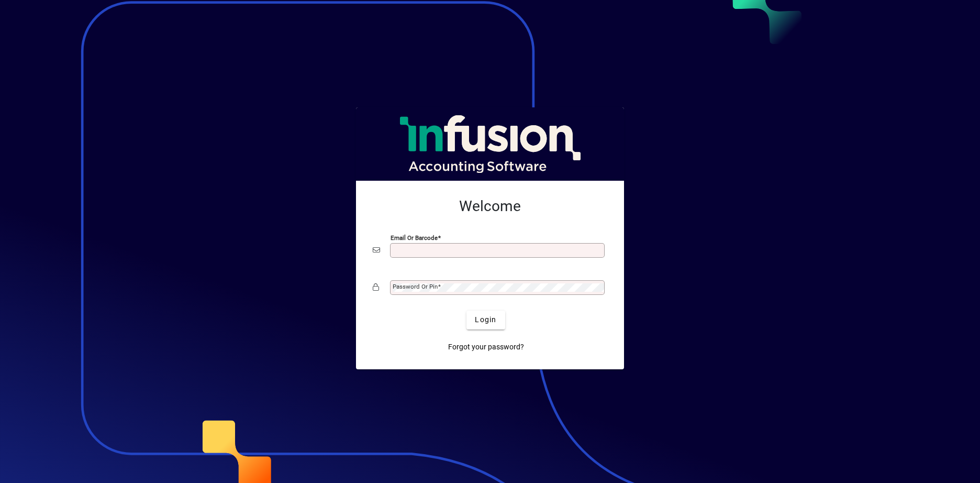 This screenshot has height=483, width=980. Describe the element at coordinates (490, 206) in the screenshot. I see `h2: Welcome` at that location.